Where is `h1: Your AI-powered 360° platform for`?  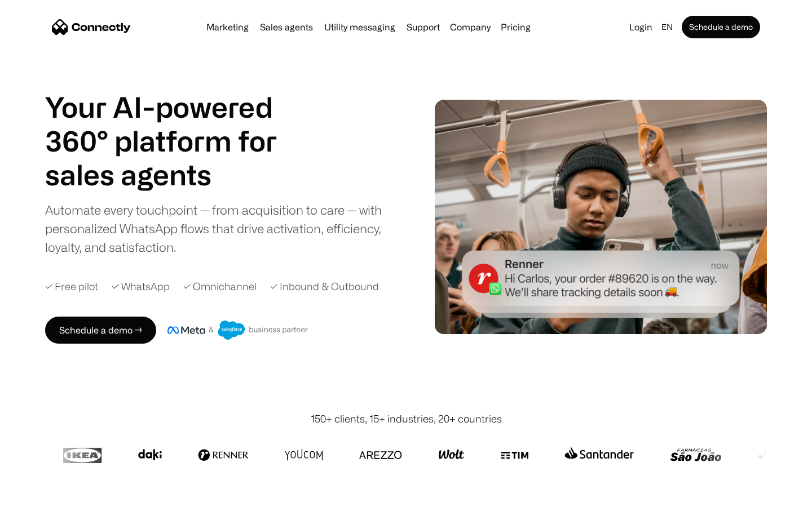
h1: Your AI-powered 360° platform for is located at coordinates (175, 124).